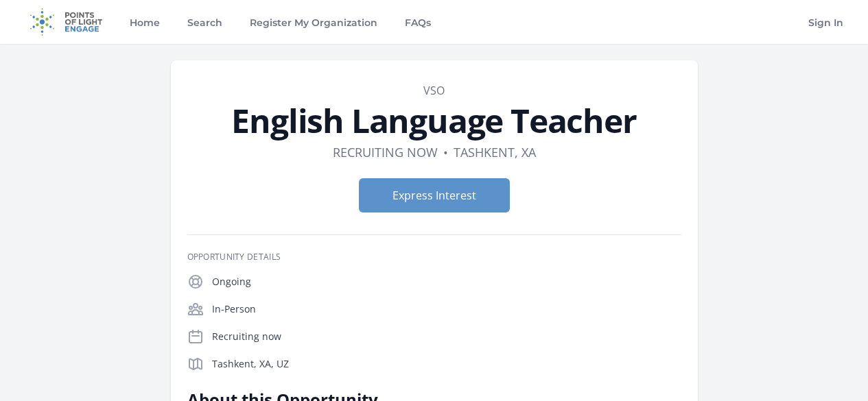 The height and width of the screenshot is (401, 868). Describe the element at coordinates (447, 310) in the screenshot. I see `p: In-Person` at that location.